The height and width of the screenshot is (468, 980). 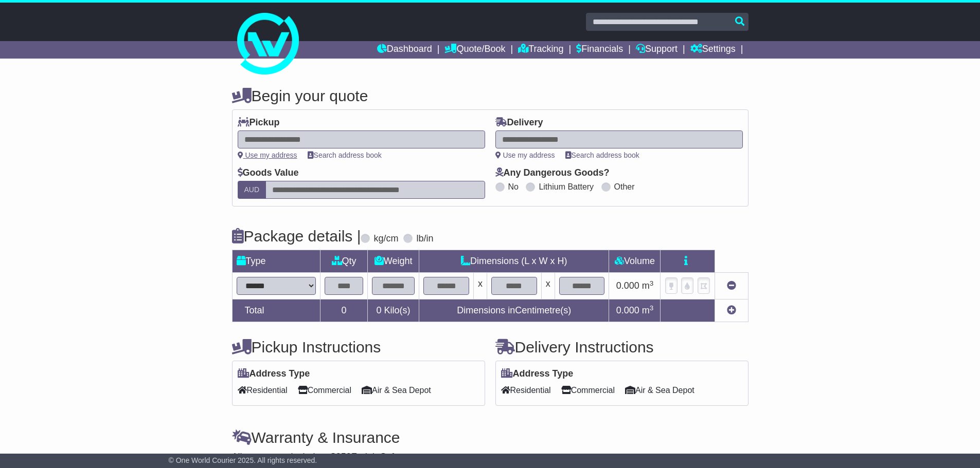 I want to click on a: Support, so click(x=657, y=50).